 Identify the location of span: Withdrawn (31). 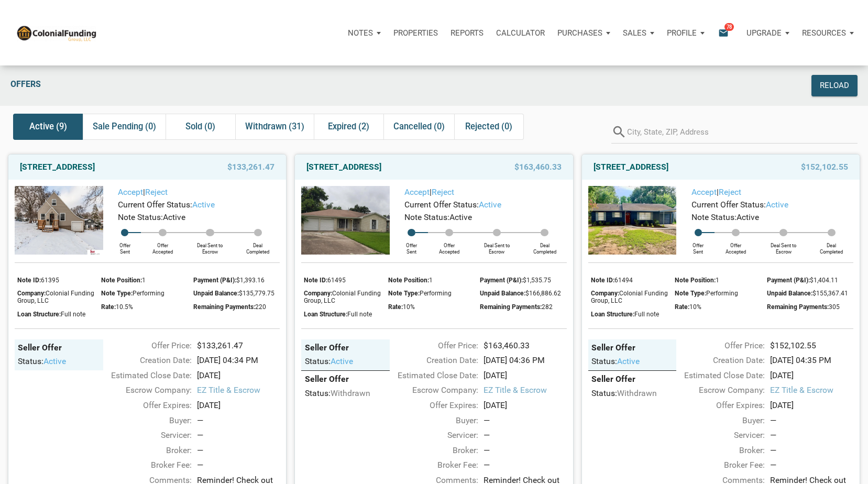
(275, 126).